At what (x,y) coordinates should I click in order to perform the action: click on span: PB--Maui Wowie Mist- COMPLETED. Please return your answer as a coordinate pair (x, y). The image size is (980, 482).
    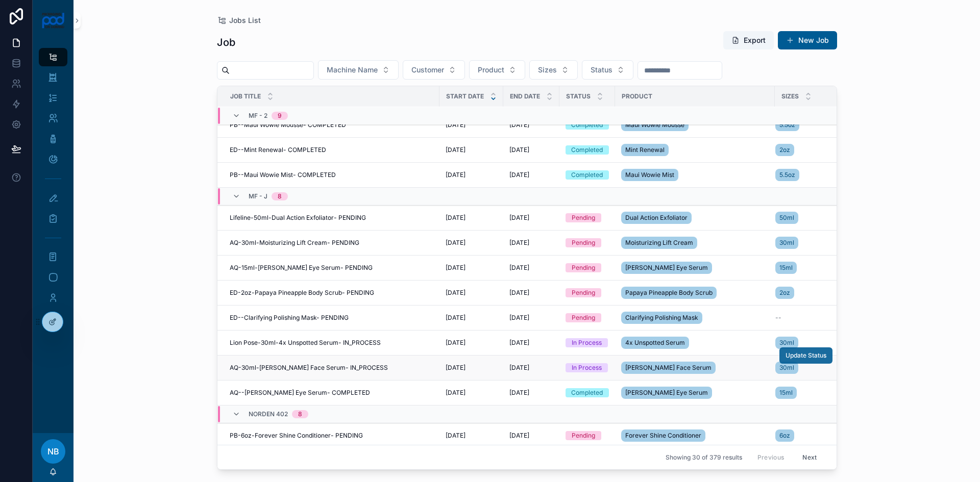
    Looking at the image, I should click on (283, 175).